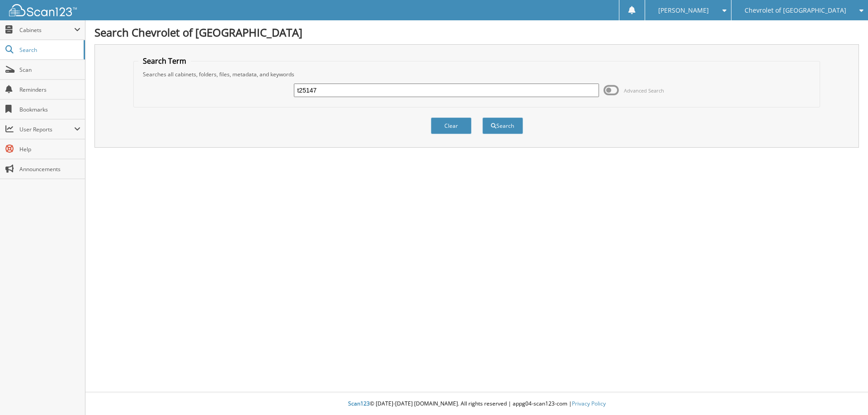 The width and height of the screenshot is (868, 415). I want to click on span: Search, so click(49, 50).